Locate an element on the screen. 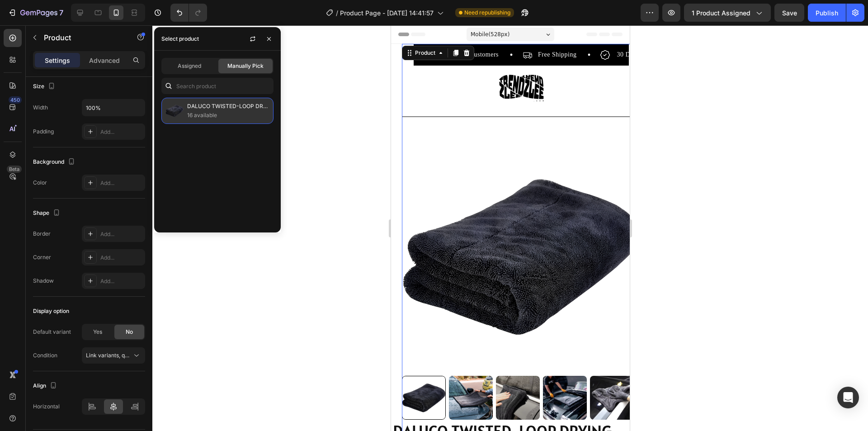 This screenshot has width=868, height=431. span: Save is located at coordinates (790, 12).